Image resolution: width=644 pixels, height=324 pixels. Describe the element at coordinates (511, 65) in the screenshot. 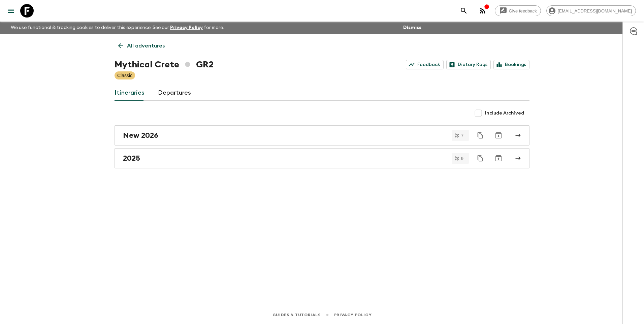

I see `a: Bookings` at that location.